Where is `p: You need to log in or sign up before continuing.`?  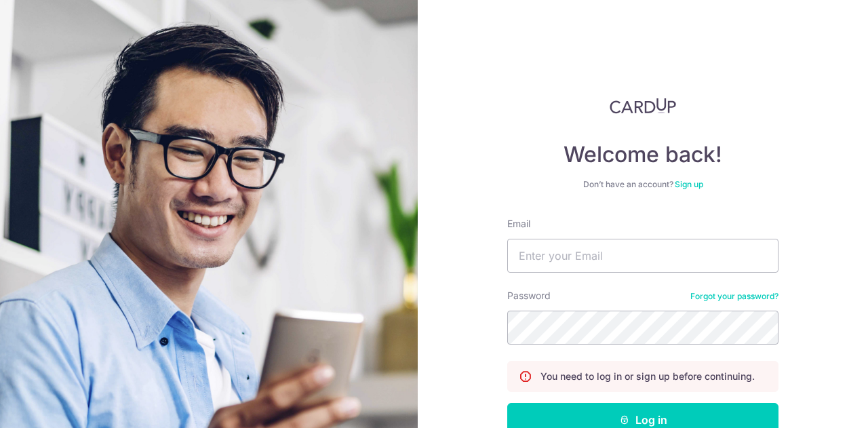
p: You need to log in or sign up before continuing. is located at coordinates (647, 376).